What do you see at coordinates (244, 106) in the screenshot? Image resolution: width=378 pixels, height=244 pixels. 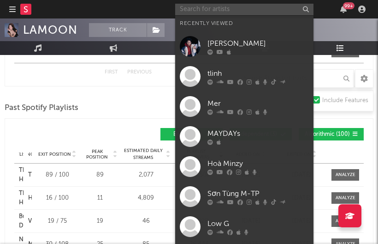 I see `a: Mer` at bounding box center [244, 106].